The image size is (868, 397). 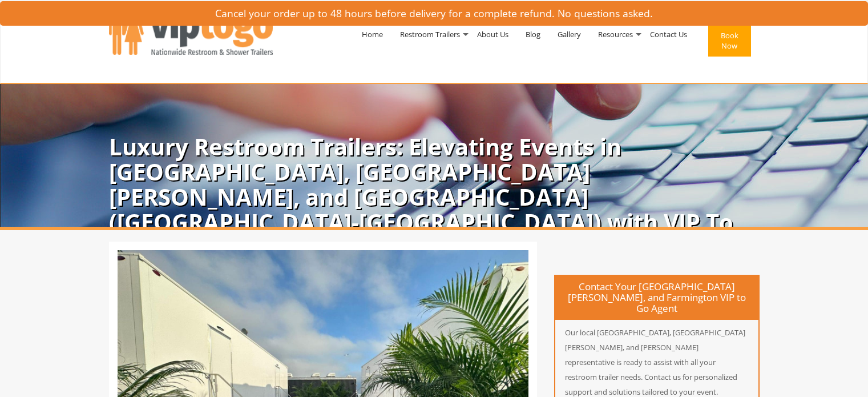 I want to click on img: VIPTOGO, so click(x=191, y=32).